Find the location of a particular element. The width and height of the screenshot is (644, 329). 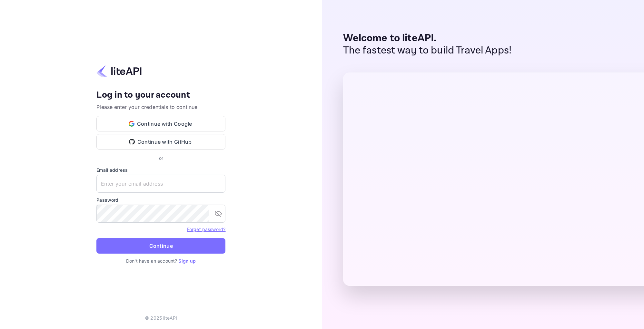

p: Please enter your credentials to continue is located at coordinates (161, 107).